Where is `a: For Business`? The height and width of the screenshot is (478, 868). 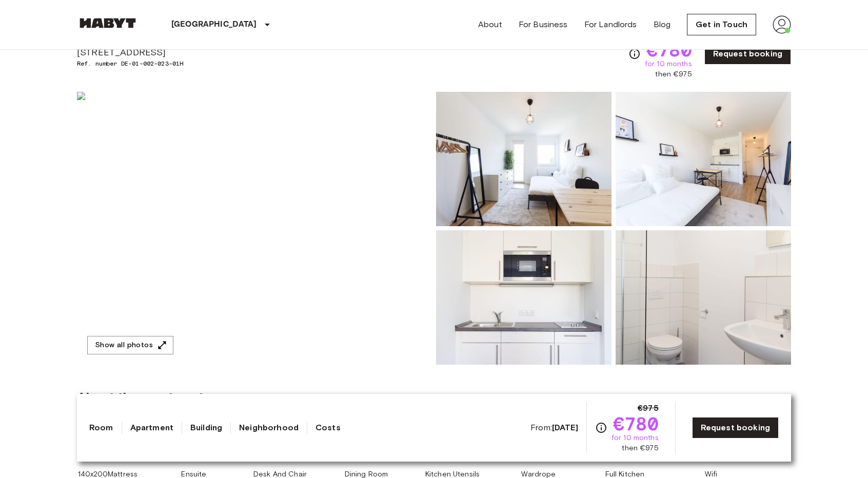
a: For Business is located at coordinates (543, 25).